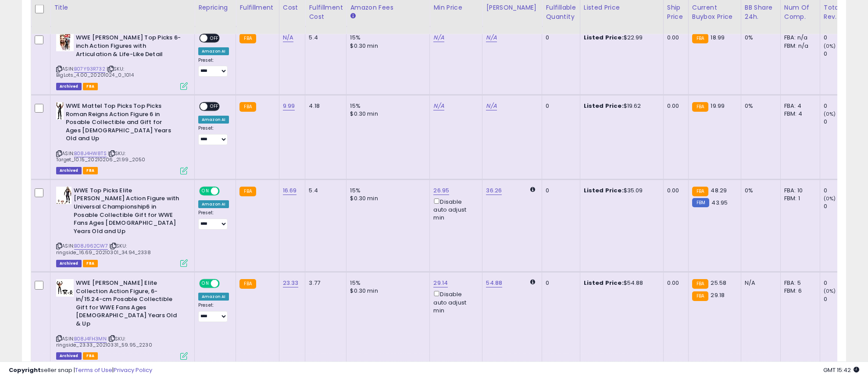  Describe the element at coordinates (324, 106) in the screenshot. I see `div: 4.18` at that location.